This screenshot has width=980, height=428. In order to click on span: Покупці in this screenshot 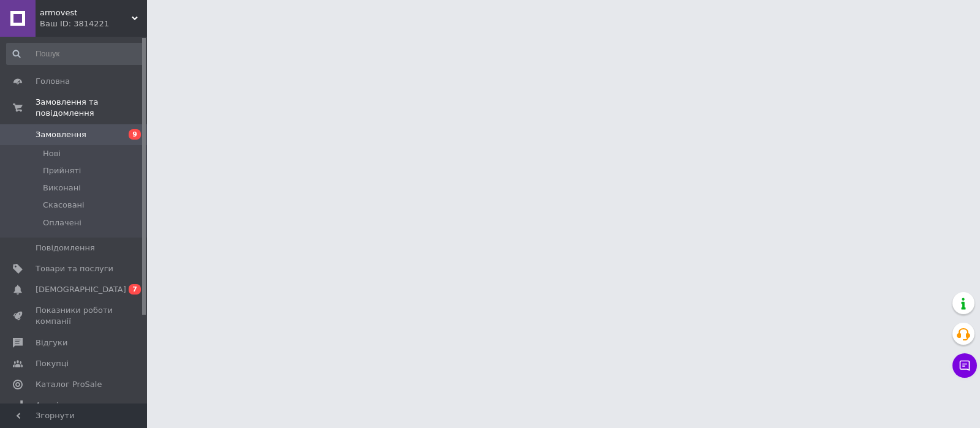, I will do `click(52, 363)`.